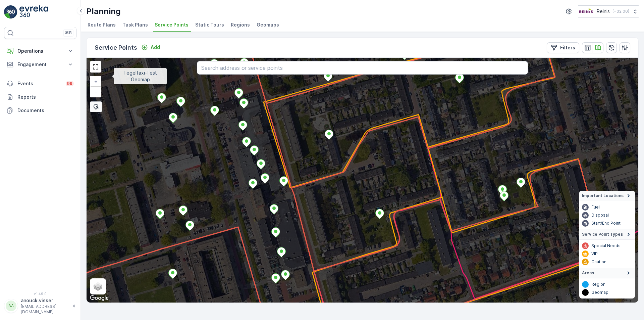  I want to click on summary: Important Locations, so click(607, 195).